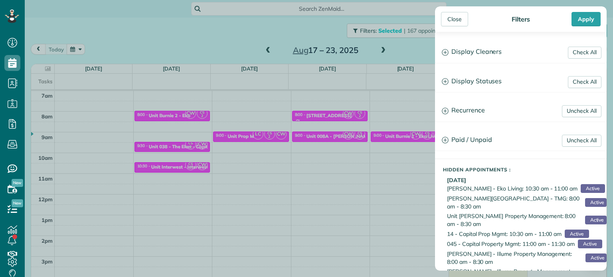 Image resolution: width=613 pixels, height=277 pixels. I want to click on a: Recurrence, so click(521, 111).